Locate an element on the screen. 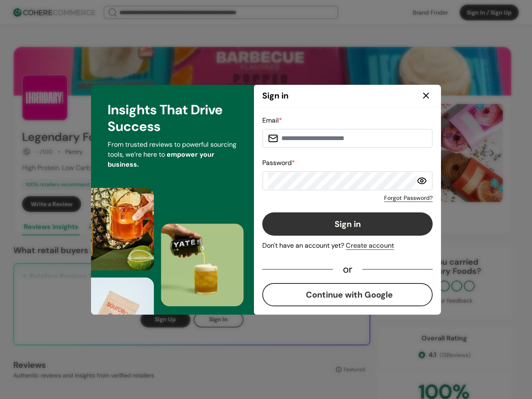 This screenshot has width=532, height=399. h2: Sign in is located at coordinates (275, 96).